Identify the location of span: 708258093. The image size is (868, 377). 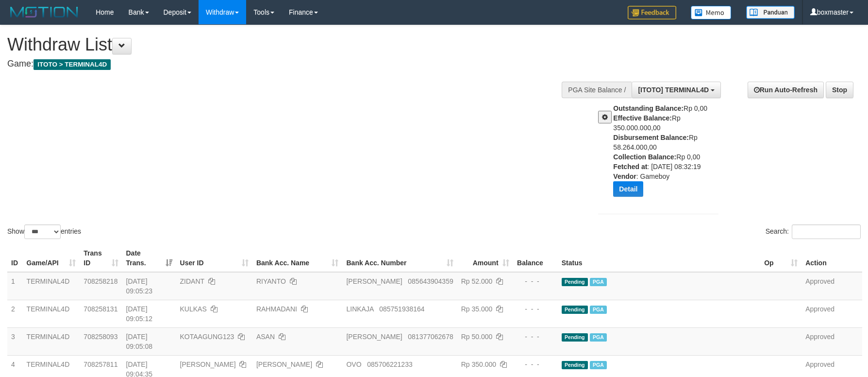
(100, 337).